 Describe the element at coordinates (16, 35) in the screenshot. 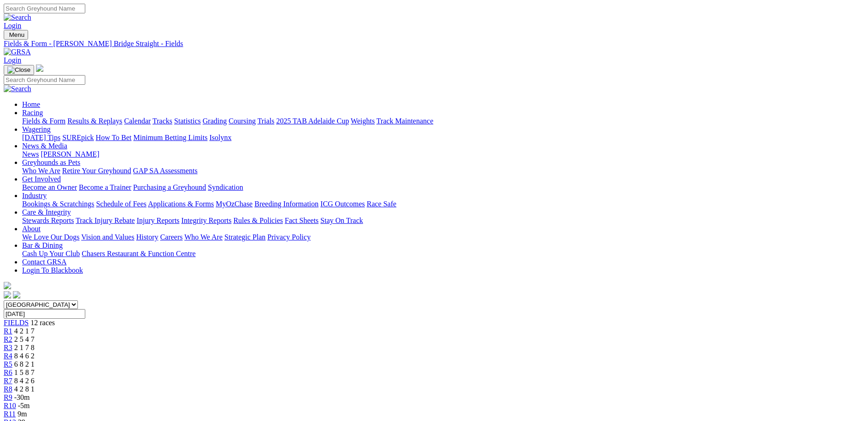

I see `span: Menu` at that location.